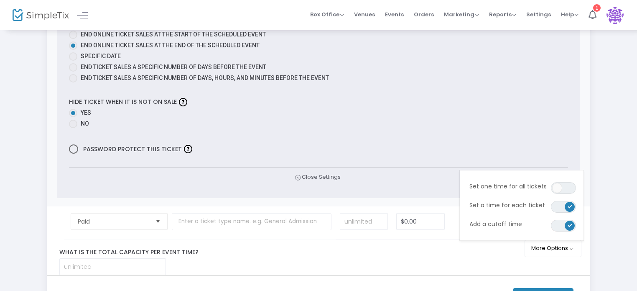 The width and height of the screenshot is (637, 291). What do you see at coordinates (84, 112) in the screenshot?
I see `span: Yes` at bounding box center [84, 112].